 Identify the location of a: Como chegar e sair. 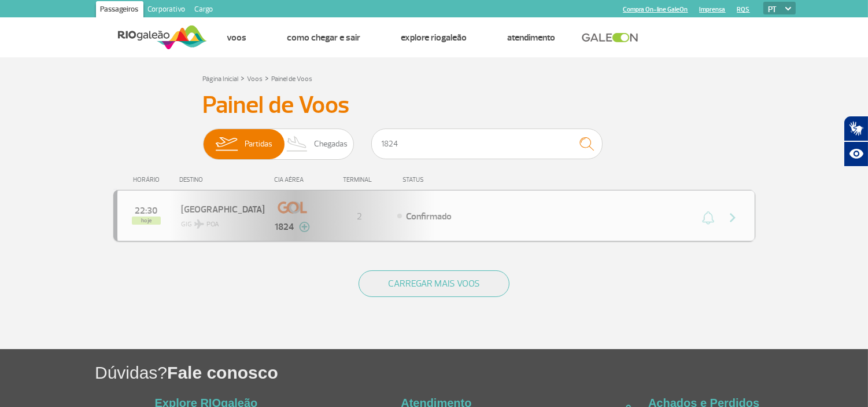
(324, 38).